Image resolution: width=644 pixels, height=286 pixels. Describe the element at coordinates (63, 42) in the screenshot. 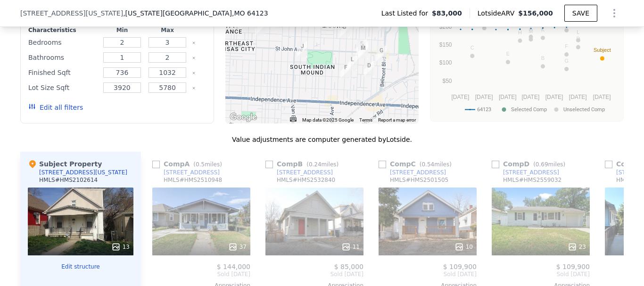

I see `div: Bedrooms` at that location.